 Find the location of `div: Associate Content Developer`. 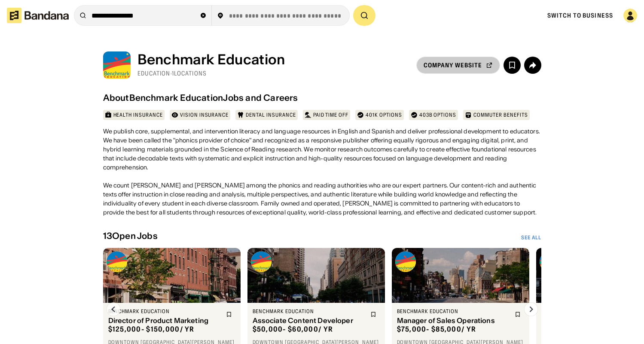

div: Associate Content Developer is located at coordinates (309, 320).